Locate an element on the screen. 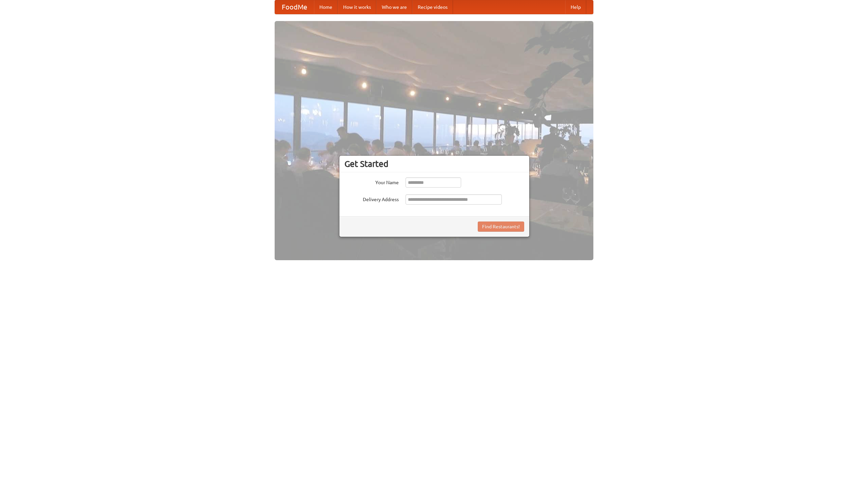  a: FoodMe is located at coordinates (294, 7).